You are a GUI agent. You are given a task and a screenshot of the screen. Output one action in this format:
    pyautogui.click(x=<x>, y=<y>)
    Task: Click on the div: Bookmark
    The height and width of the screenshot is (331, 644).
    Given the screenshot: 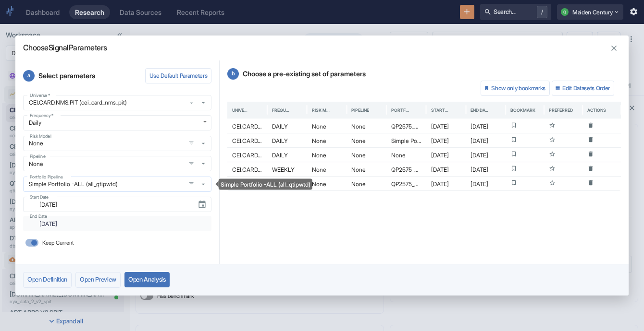 What is the action you would take?
    pyautogui.click(x=522, y=110)
    